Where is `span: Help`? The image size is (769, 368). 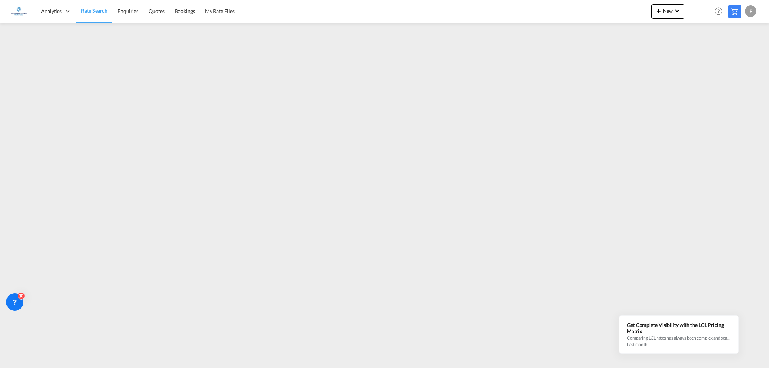
span: Help is located at coordinates (718, 11).